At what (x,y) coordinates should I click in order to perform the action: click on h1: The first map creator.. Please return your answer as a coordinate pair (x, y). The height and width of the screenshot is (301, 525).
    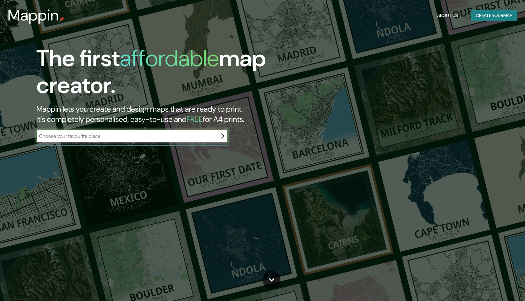
    Looking at the image, I should click on (168, 74).